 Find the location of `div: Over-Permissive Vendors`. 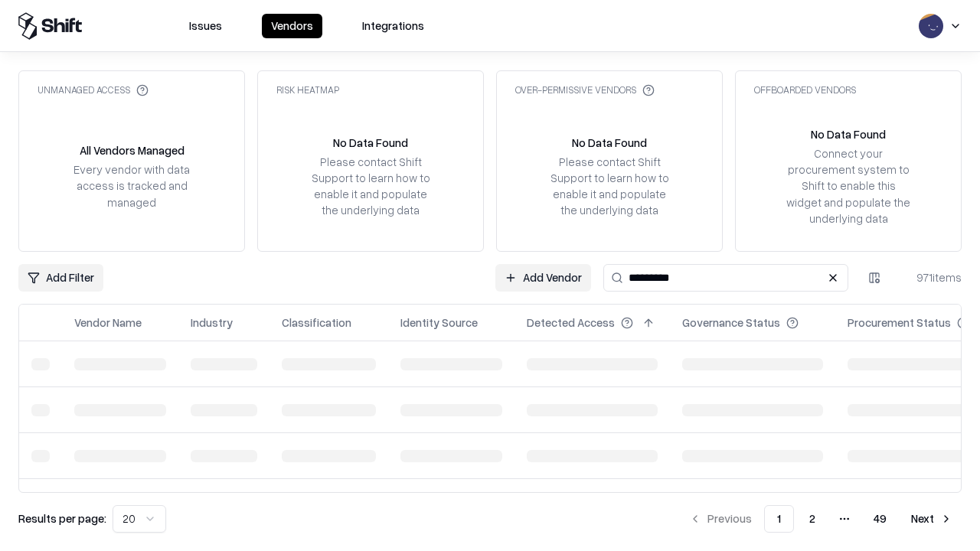

div: Over-Permissive Vendors is located at coordinates (585, 90).